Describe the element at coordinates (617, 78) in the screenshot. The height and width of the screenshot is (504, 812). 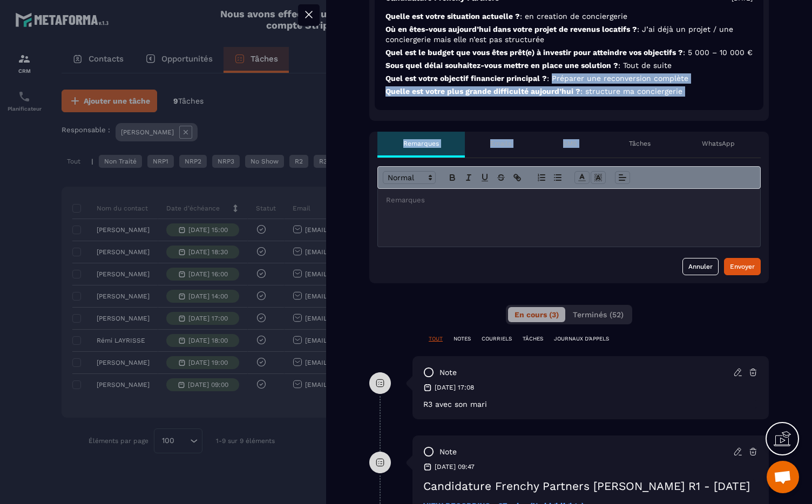
I see `span: : Préparer une reconversion complète` at that location.